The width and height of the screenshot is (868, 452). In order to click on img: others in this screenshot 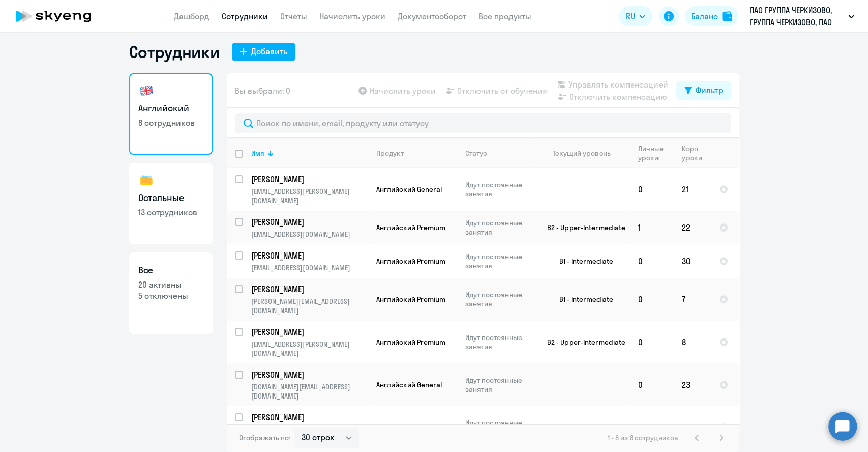, I will do `click(146, 180)`.